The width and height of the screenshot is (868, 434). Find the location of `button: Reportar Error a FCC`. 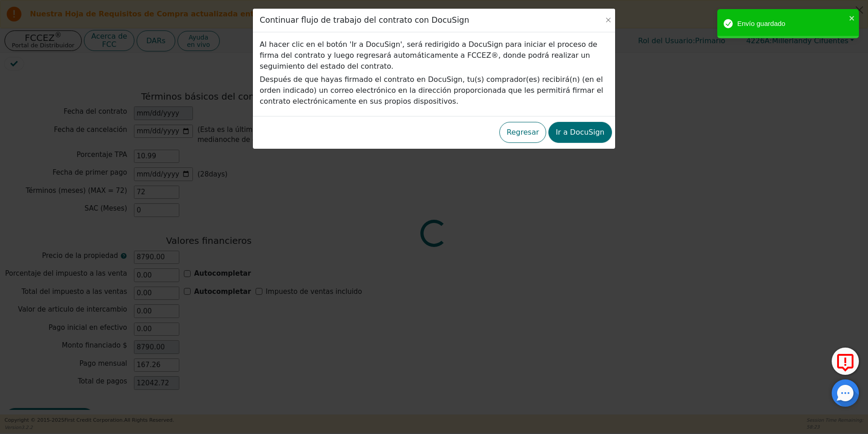

button: Reportar Error a FCC is located at coordinates (846, 361).